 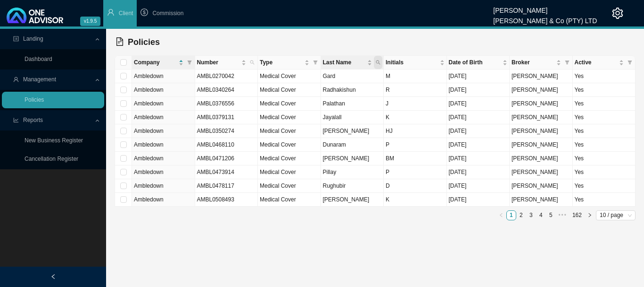 What do you see at coordinates (591, 215) in the screenshot?
I see `li: Next Page` at bounding box center [591, 215].